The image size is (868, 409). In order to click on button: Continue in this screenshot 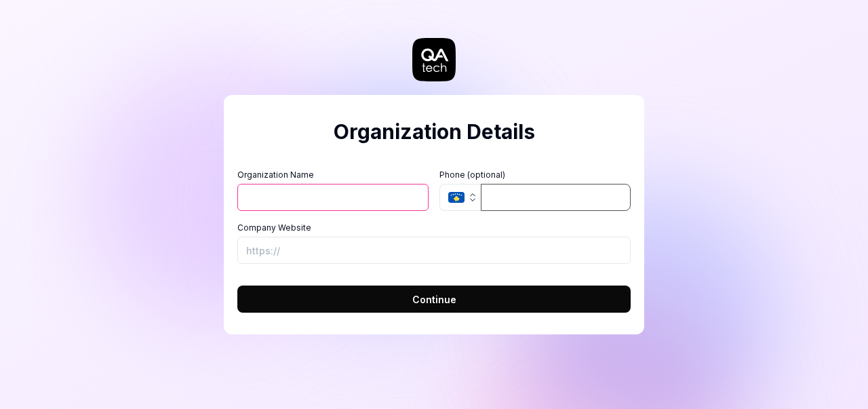, I will do `click(434, 299)`.